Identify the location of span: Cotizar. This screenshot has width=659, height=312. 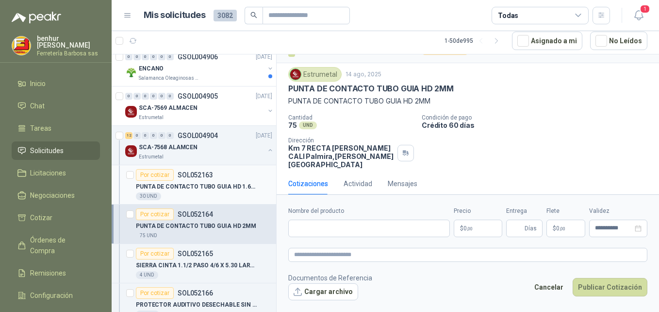
(41, 217).